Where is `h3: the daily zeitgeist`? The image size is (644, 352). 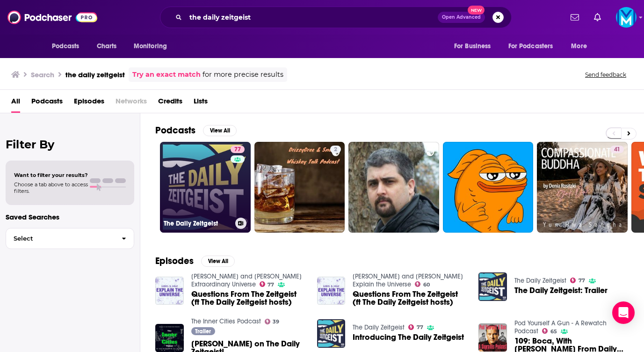
h3: the daily zeitgeist is located at coordinates (95, 74).